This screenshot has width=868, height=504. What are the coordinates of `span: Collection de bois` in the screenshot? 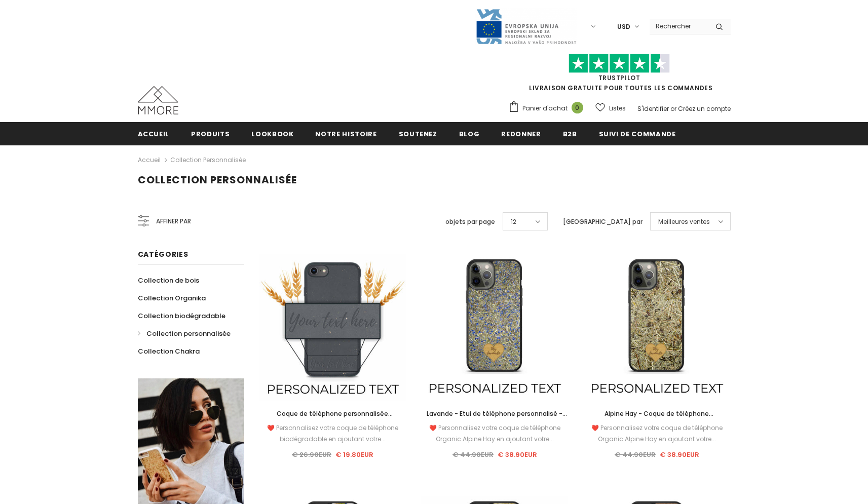 It's located at (169, 280).